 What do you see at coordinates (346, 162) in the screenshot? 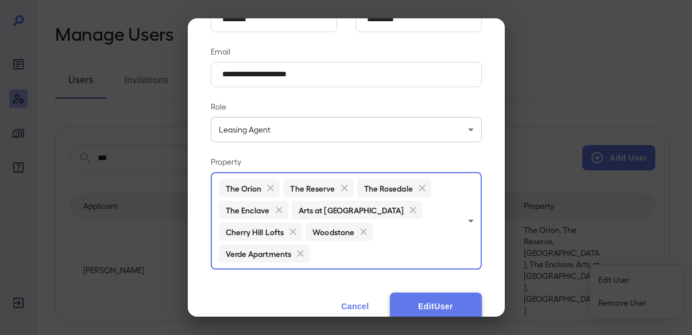
I see `p: Property` at bounding box center [346, 162].